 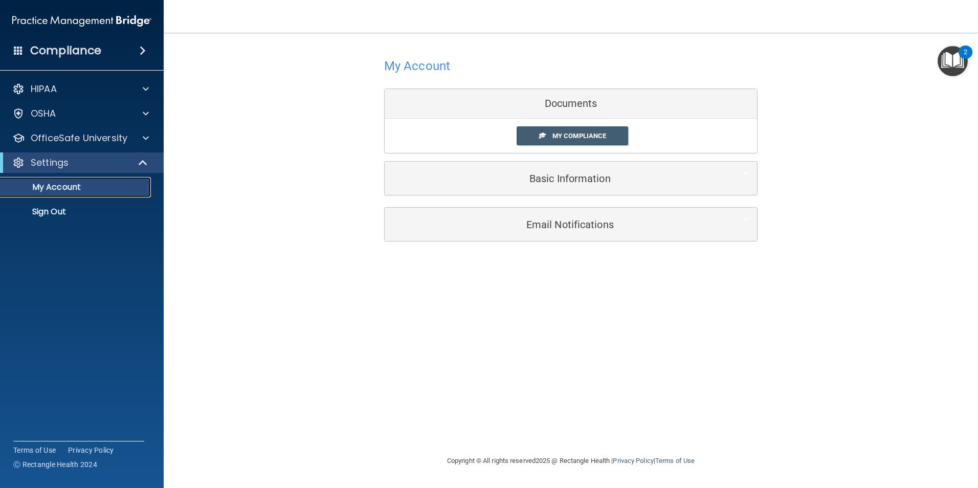 What do you see at coordinates (65, 51) in the screenshot?
I see `h4: Compliance` at bounding box center [65, 51].